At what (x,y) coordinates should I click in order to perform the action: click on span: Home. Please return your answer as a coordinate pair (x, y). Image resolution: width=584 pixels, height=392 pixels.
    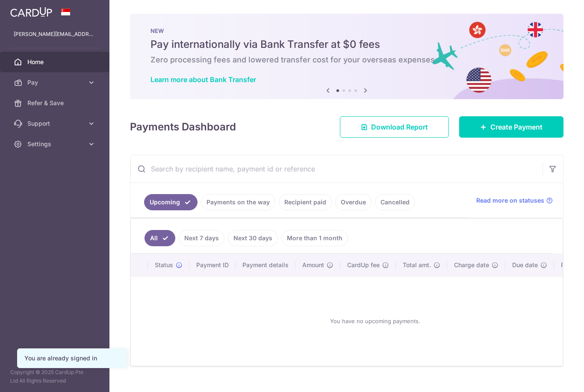
    Looking at the image, I should click on (55, 62).